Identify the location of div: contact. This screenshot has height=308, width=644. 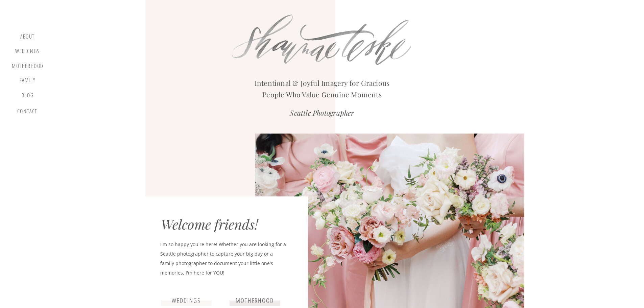
(28, 113).